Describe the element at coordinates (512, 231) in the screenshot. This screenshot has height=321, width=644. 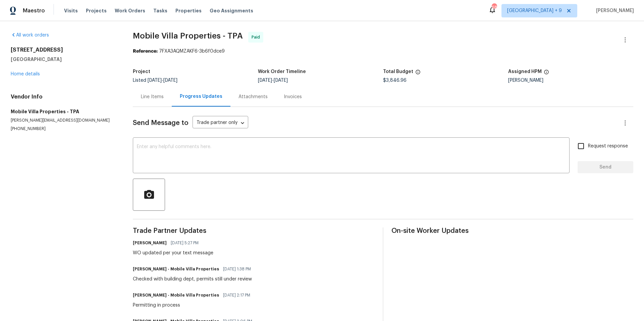
I see `span: On-site Worker Updates` at that location.